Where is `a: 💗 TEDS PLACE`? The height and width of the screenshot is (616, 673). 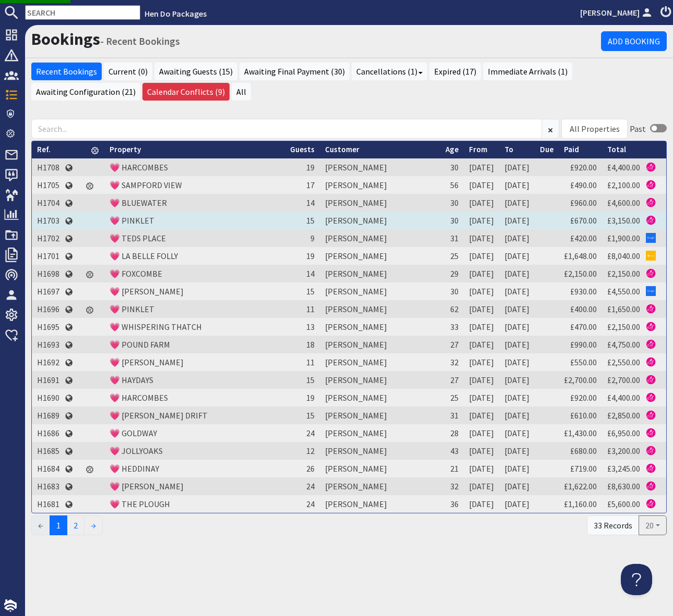
a: 💗 TEDS PLACE is located at coordinates (138, 238).